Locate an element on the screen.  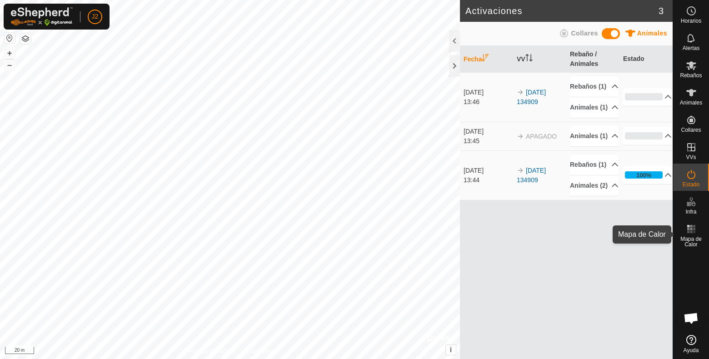
span: Infra is located at coordinates (690, 212).